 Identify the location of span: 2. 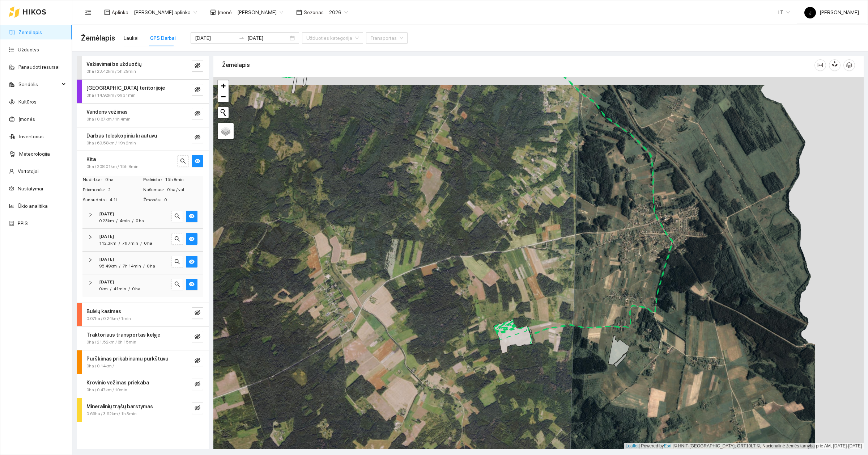
(125, 190).